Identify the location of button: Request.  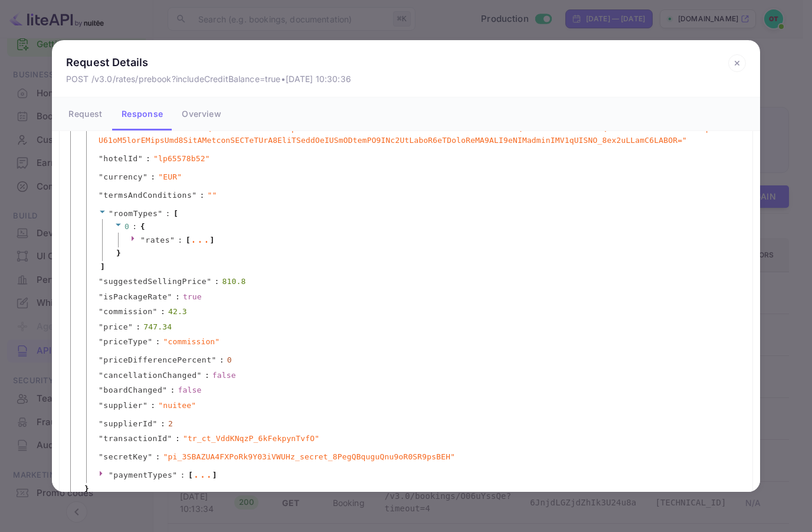
(85, 114).